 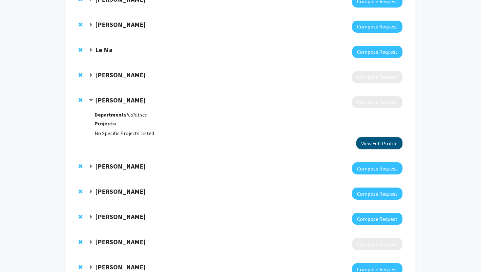 I want to click on button: Compose Request to Isidore Rigoutsos, so click(x=378, y=168).